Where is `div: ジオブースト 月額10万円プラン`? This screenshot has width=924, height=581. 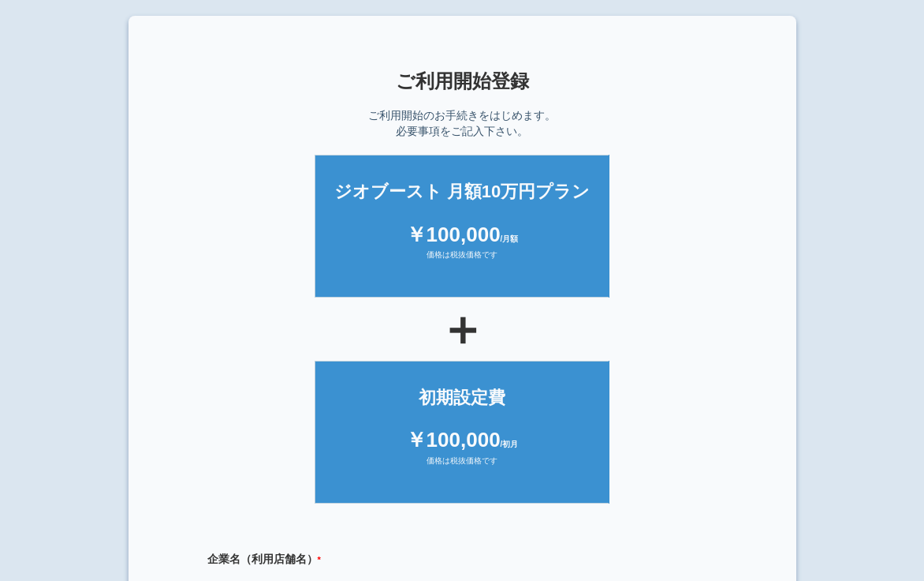 div: ジオブースト 月額10万円プラン is located at coordinates (462, 191).